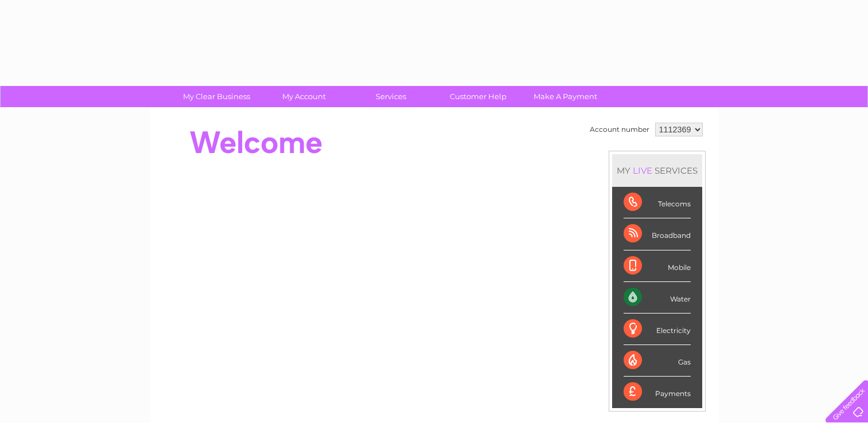 The height and width of the screenshot is (423, 868). Describe the element at coordinates (620, 129) in the screenshot. I see `td: Account number` at that location.